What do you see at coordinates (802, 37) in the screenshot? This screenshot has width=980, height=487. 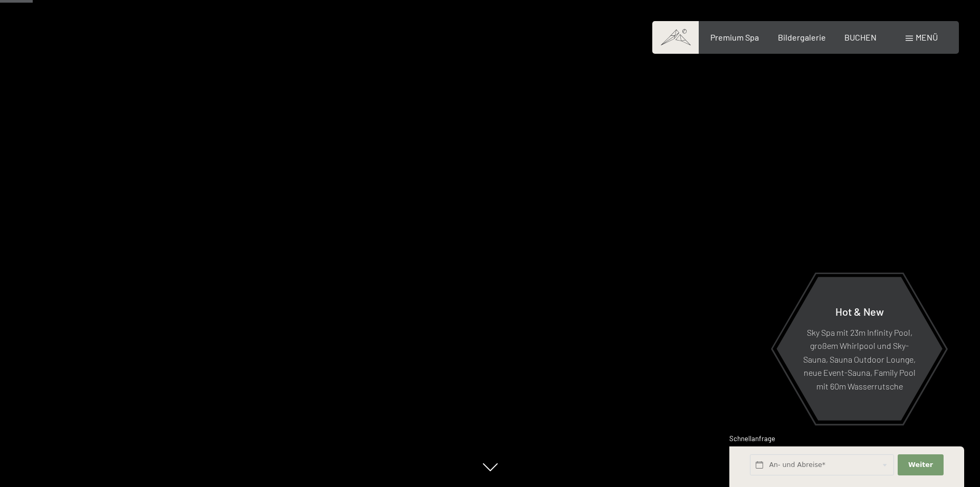 I see `a: Bildergalerie` at bounding box center [802, 37].